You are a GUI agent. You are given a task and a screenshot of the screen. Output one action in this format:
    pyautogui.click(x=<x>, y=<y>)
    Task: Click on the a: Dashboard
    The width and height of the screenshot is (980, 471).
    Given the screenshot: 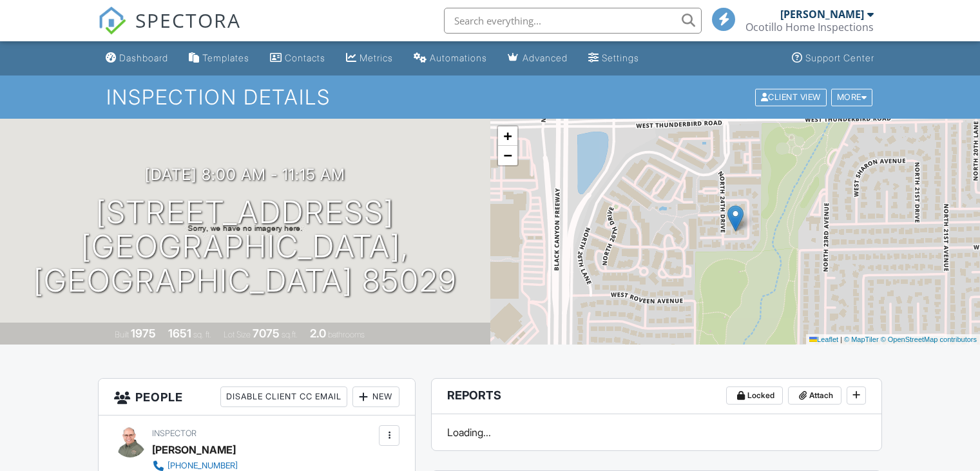 What is the action you would take?
    pyautogui.click(x=137, y=58)
    